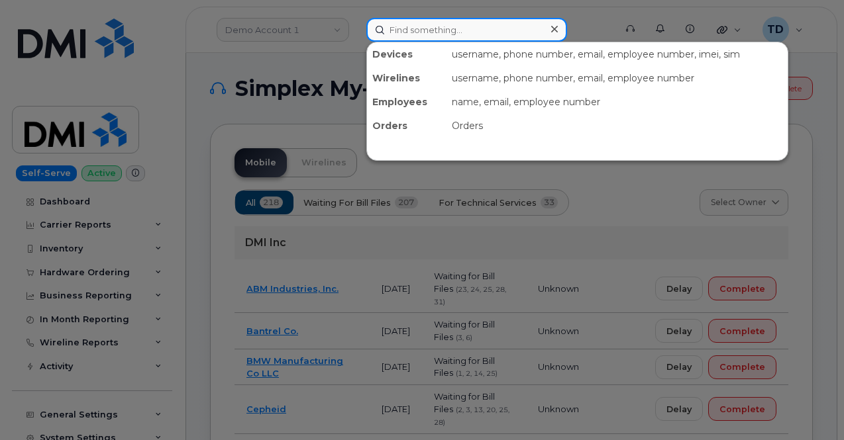  I want to click on div: Wirelines, so click(407, 78).